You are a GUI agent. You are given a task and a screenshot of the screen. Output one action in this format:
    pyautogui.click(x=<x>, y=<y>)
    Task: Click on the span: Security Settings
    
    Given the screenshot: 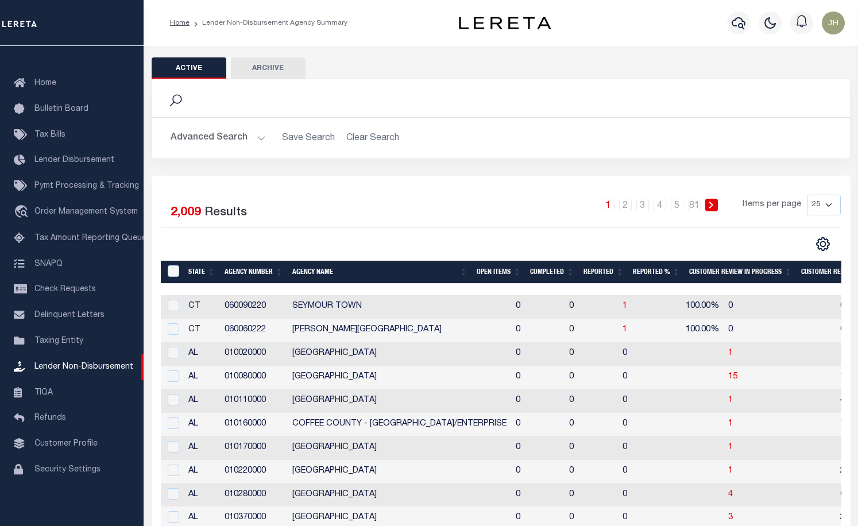 What is the action you would take?
    pyautogui.click(x=67, y=470)
    